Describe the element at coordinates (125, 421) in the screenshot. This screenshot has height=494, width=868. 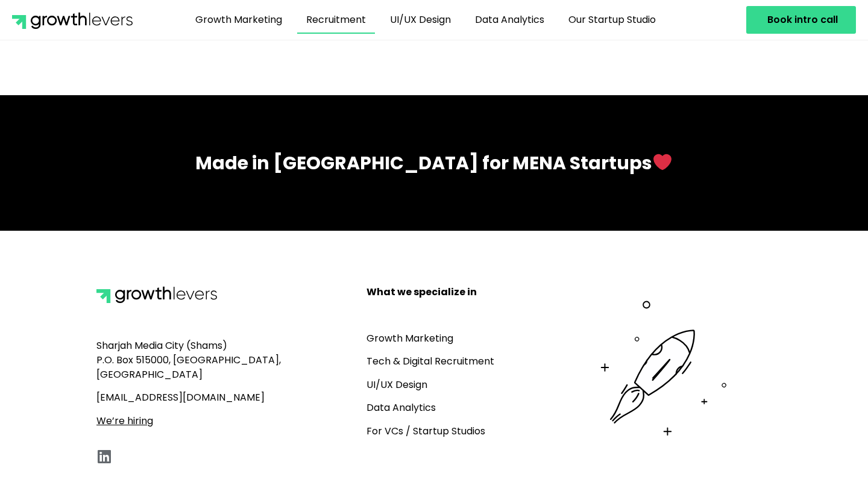
I see `u: We’re hiring` at that location.